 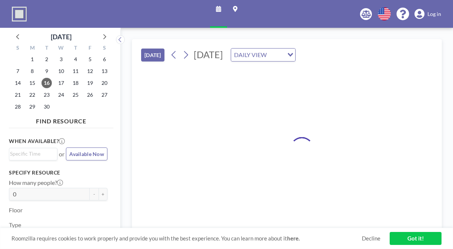 What do you see at coordinates (187, 238) in the screenshot?
I see `span: Roomzilla requires cookies to work properly and provide you with the best experience. You can lea...` at bounding box center [187, 238].